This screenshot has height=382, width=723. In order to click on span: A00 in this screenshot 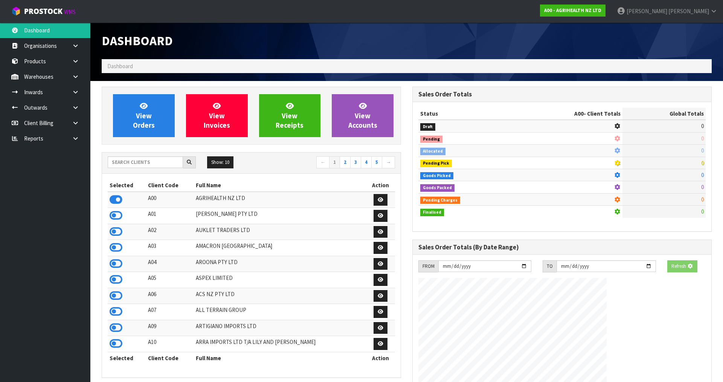, I will do `click(579, 113)`.